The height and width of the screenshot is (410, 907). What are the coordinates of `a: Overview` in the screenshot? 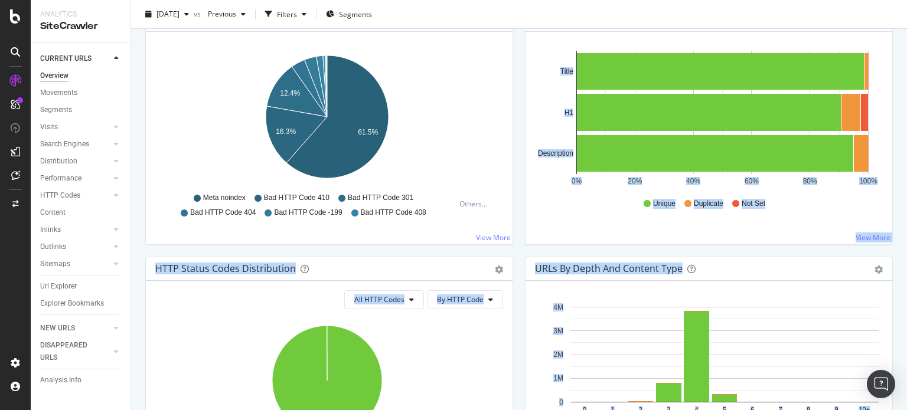 It's located at (81, 76).